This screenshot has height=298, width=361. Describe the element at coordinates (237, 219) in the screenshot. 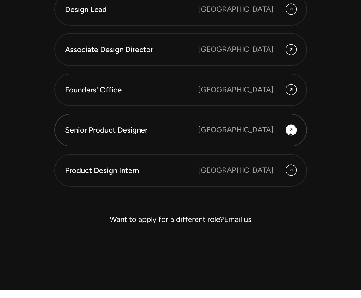

I see `a: Email us` at that location.